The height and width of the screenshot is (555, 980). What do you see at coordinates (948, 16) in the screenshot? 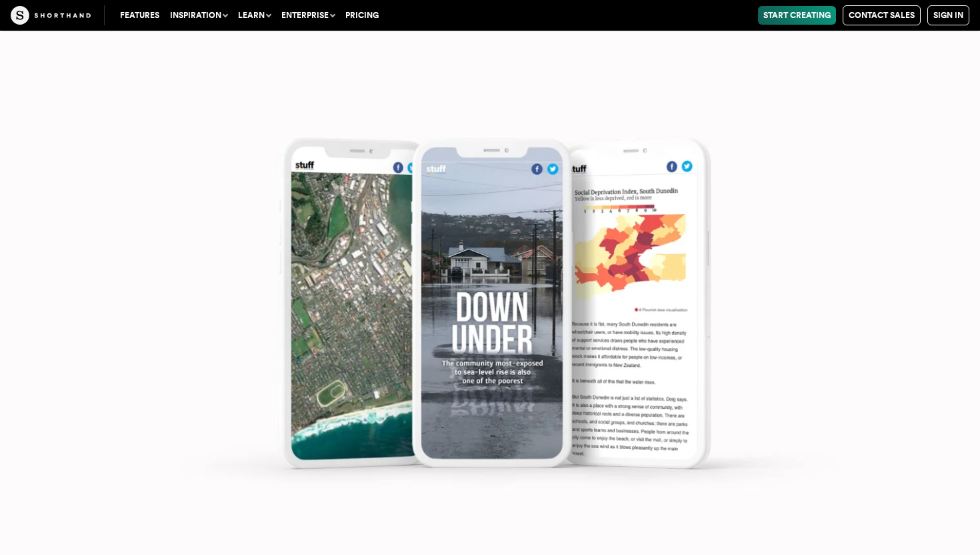
I see `a: Sign in` at bounding box center [948, 16].